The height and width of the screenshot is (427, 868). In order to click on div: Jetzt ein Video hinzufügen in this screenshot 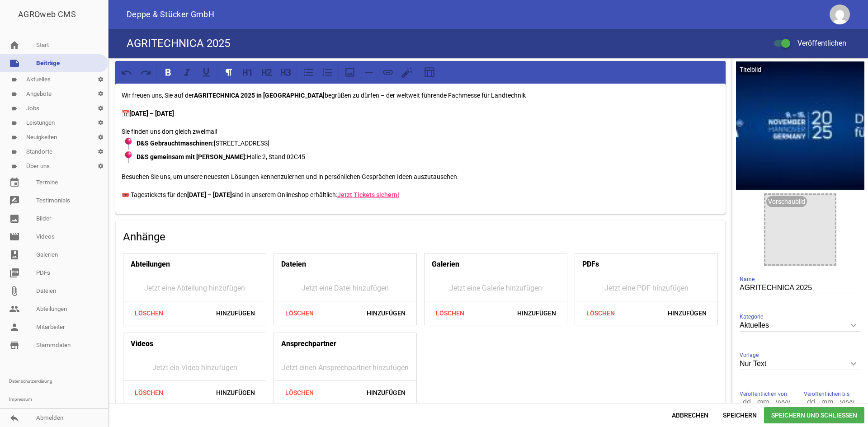, I will do `click(194, 367)`.